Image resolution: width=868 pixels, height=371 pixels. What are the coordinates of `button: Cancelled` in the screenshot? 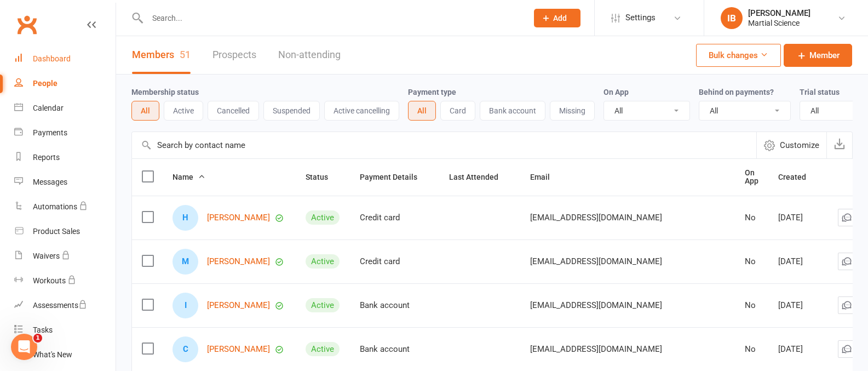 It's located at (233, 111).